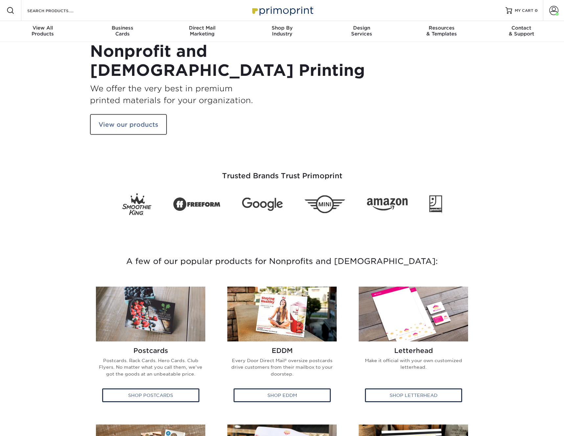 The height and width of the screenshot is (436, 564). I want to click on div: & Templates, so click(441, 31).